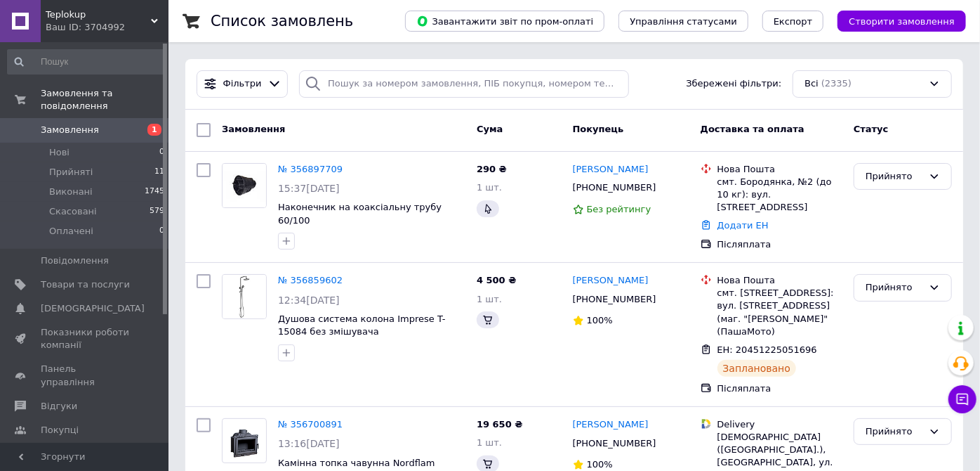  Describe the element at coordinates (794, 21) in the screenshot. I see `span: Експорт` at that location.